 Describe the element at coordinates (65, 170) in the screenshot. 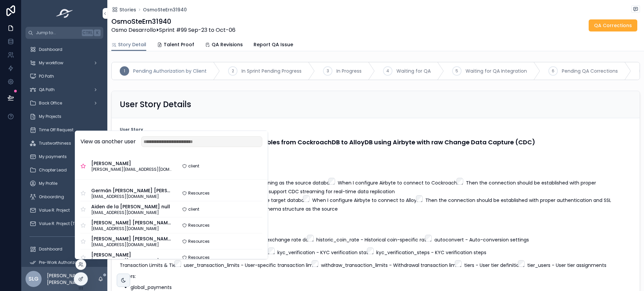

I see `a: Chapter Lead` at that location.